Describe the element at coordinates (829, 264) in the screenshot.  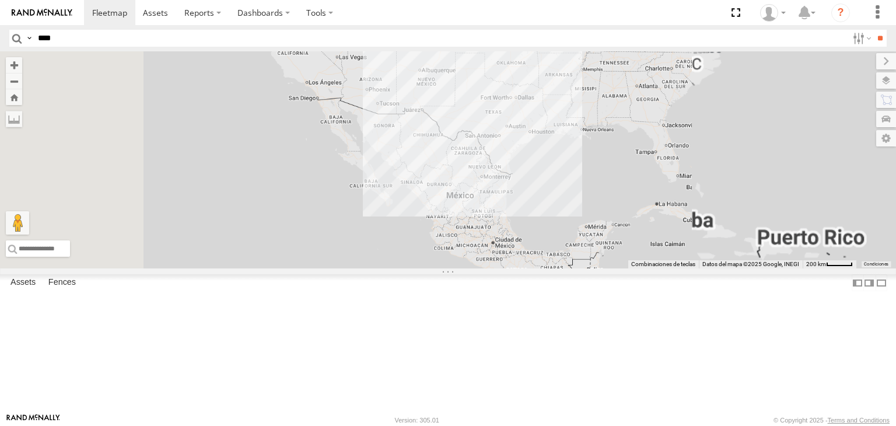
I see `button: Escala del mapa: 200 km por 42 píxeles` at that location.